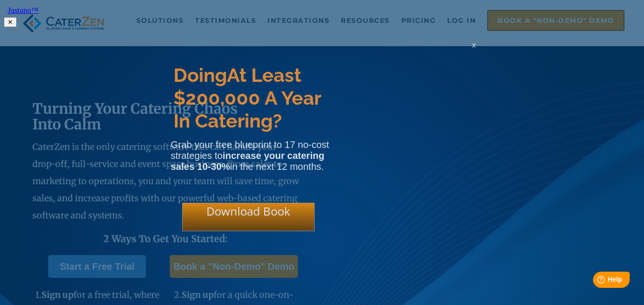  Describe the element at coordinates (27, 10) in the screenshot. I see `a: Justuno™` at that location.